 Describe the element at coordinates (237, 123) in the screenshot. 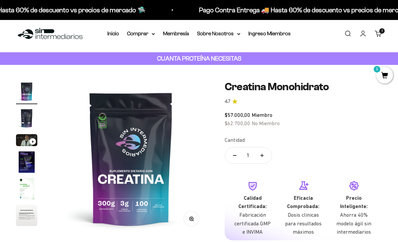

I see `span: $62.700,00` at that location.